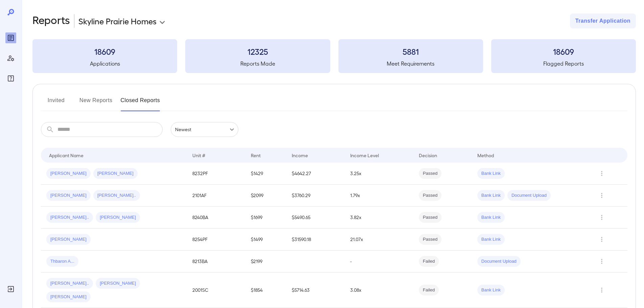 Image resolution: width=644 pixels, height=308 pixels. Describe the element at coordinates (62, 262) in the screenshot. I see `span: Thbaron A...` at that location.